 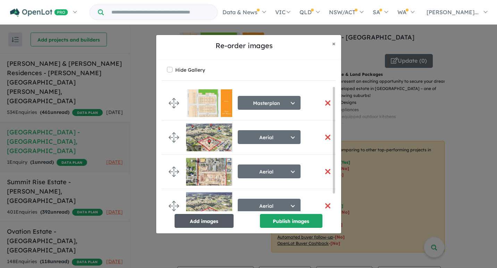 I want to click on button: Masterplan, so click(x=269, y=103).